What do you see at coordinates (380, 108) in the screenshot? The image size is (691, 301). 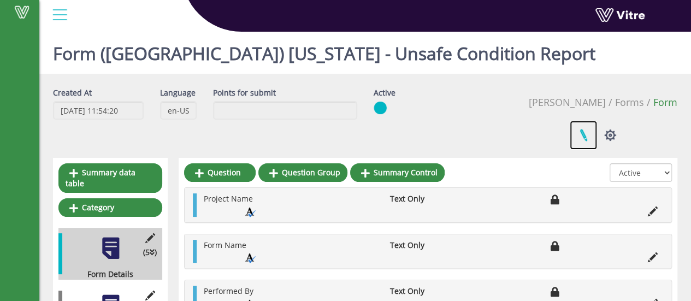 I see `img: yes` at bounding box center [380, 108].